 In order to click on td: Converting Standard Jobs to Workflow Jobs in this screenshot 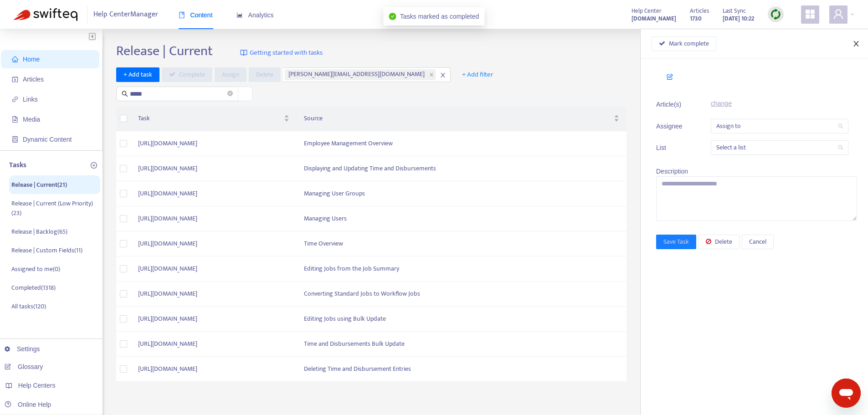, I will do `click(462, 294)`.